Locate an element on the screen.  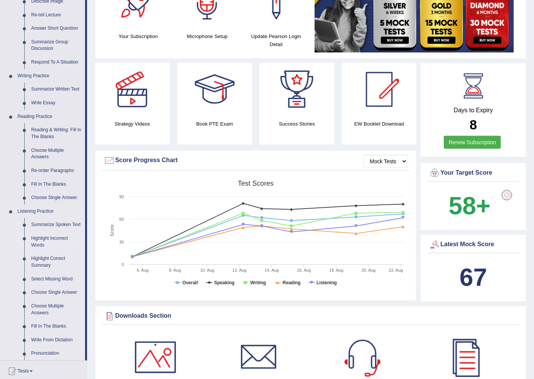
b: 58+ is located at coordinates (470, 205).